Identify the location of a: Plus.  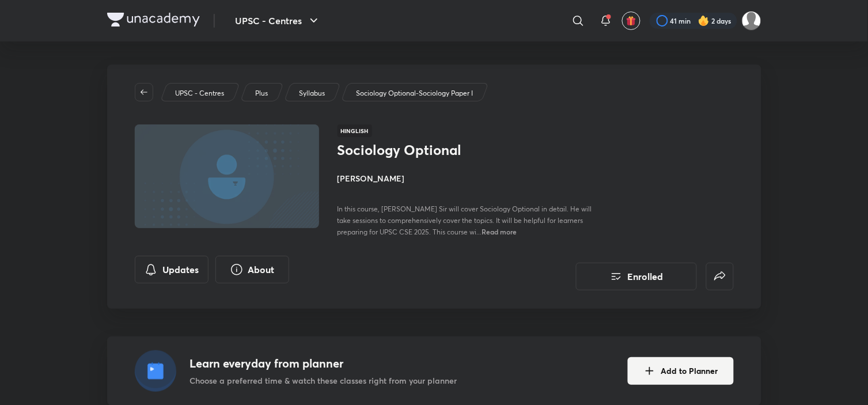
(261, 93).